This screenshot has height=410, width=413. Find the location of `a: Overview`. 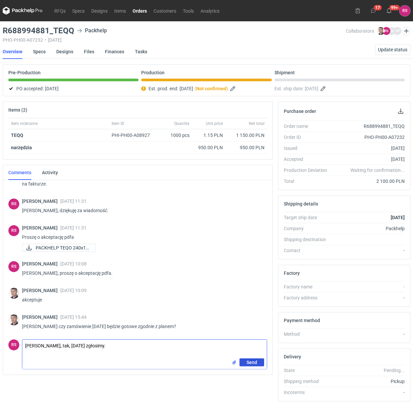

a: Overview is located at coordinates (12, 52).